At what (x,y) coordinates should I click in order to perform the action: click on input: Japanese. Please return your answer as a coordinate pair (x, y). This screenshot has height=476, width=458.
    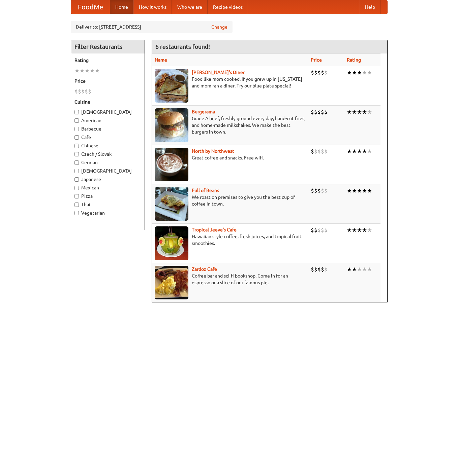
    Looking at the image, I should click on (76, 180).